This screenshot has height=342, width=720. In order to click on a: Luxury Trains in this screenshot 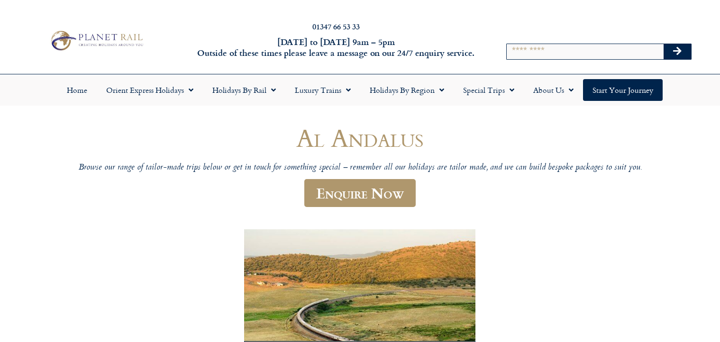, I will do `click(323, 90)`.